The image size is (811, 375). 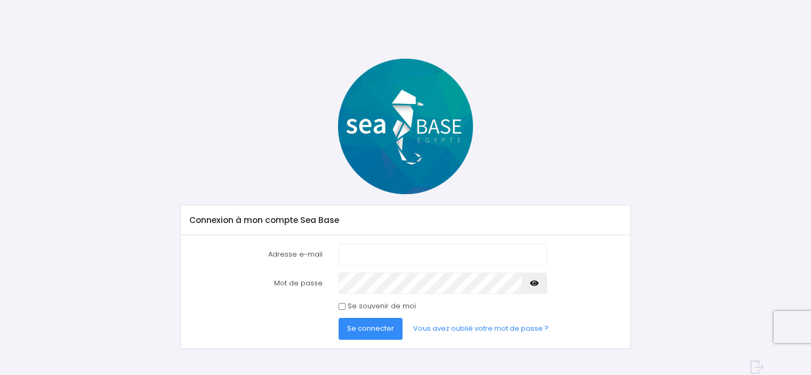 I want to click on div: Connexion à mon compte Sea Base, so click(x=405, y=220).